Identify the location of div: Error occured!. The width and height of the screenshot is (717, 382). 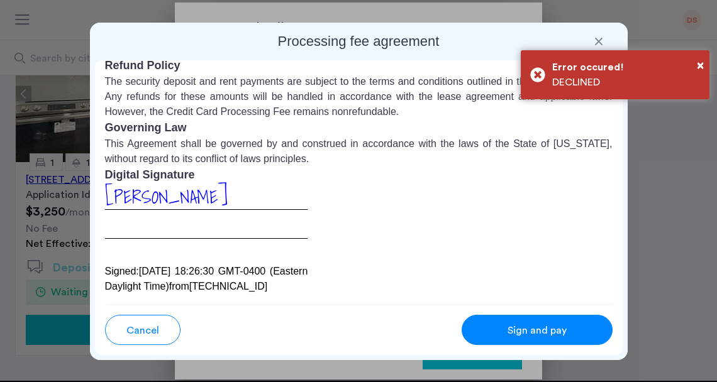
(626, 67).